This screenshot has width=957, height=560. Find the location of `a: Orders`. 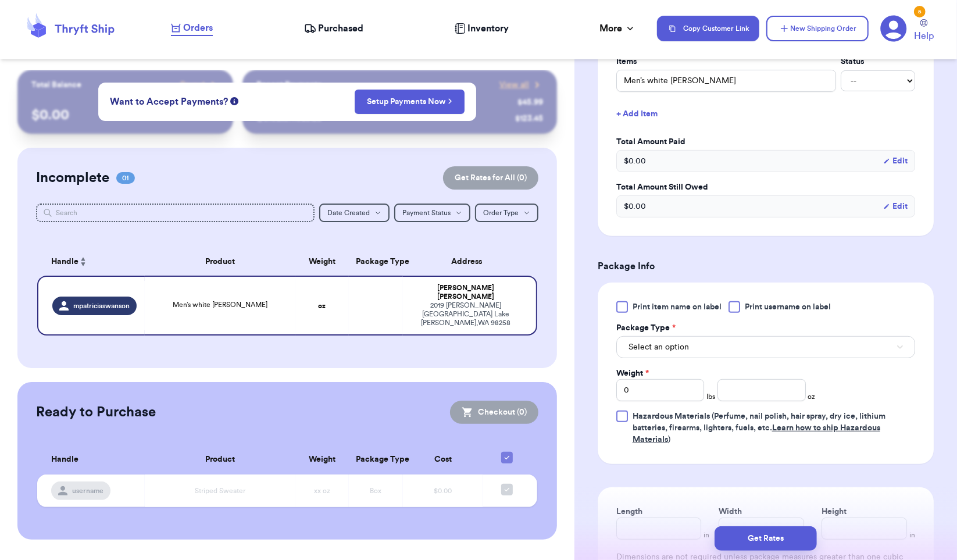

a: Orders is located at coordinates (192, 28).